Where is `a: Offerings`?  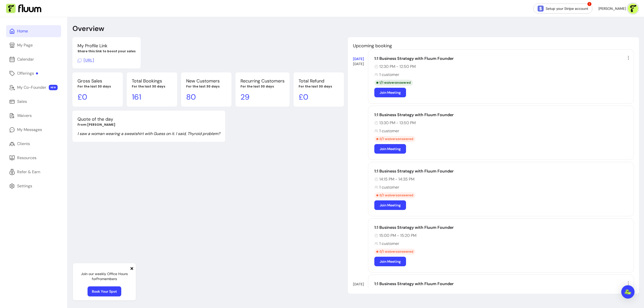 a: Offerings is located at coordinates (34, 73).